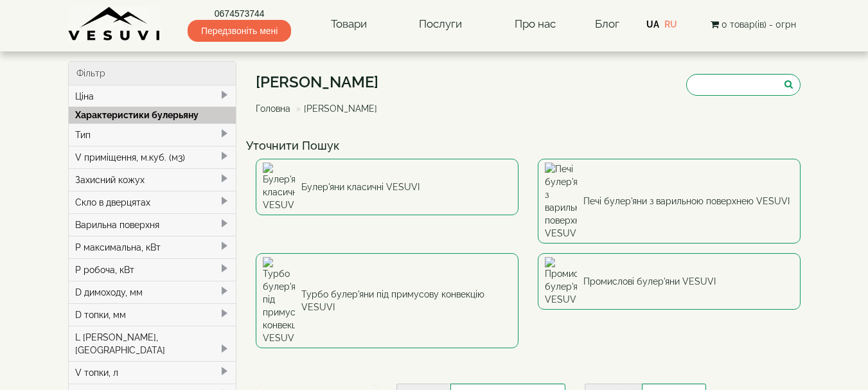  I want to click on a: Про нас, so click(535, 24).